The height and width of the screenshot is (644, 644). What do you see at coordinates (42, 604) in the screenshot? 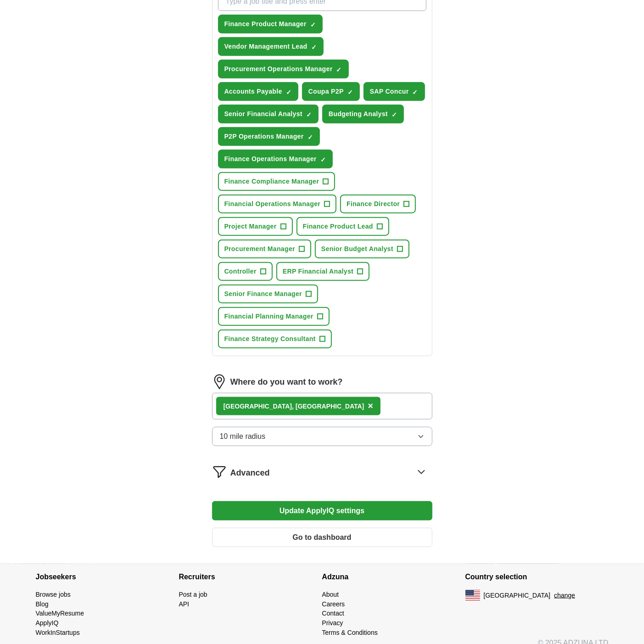
I see `a: Blog` at bounding box center [42, 604].